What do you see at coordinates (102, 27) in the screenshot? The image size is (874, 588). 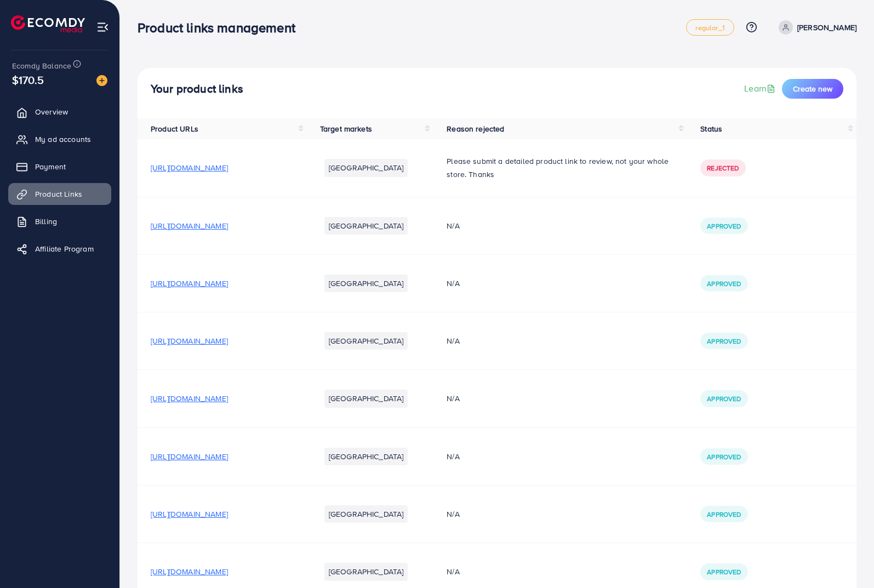 I see `img: menu` at bounding box center [102, 27].